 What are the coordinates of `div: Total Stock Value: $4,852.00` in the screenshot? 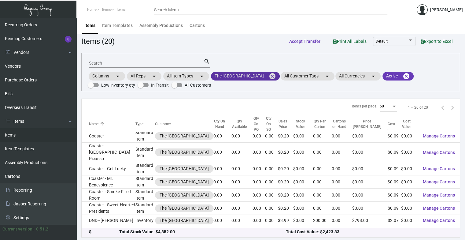 It's located at (202, 232).